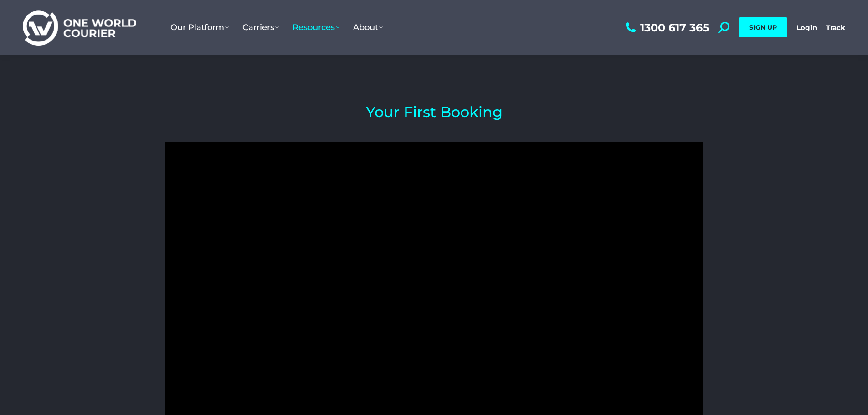  What do you see at coordinates (200, 27) in the screenshot?
I see `a: Our Platform` at bounding box center [200, 27].